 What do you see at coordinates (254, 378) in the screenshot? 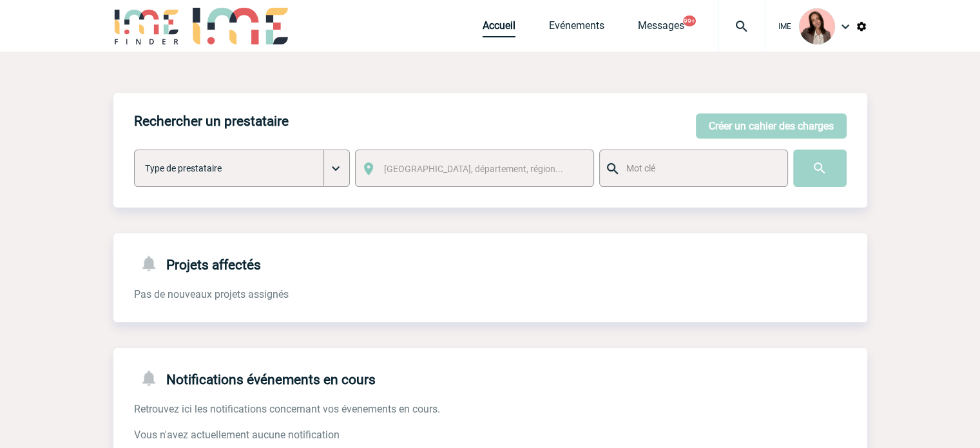
I see `h4: Notifications événements en cours` at bounding box center [254, 378].